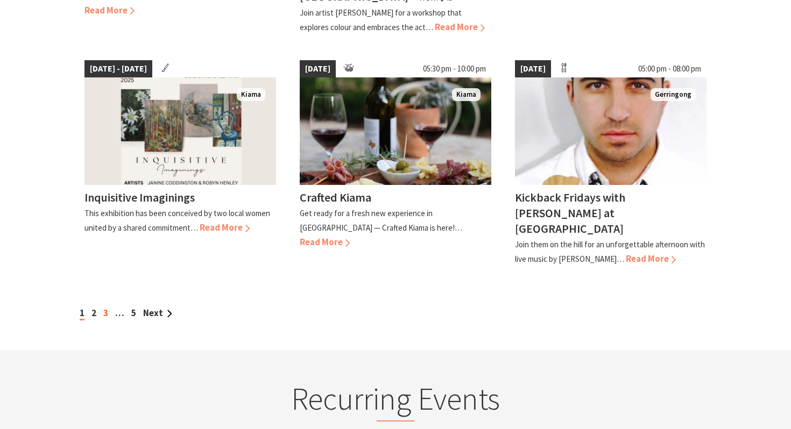  Describe the element at coordinates (454, 69) in the screenshot. I see `span: 05:30 pm - 10:00 pm` at that location.